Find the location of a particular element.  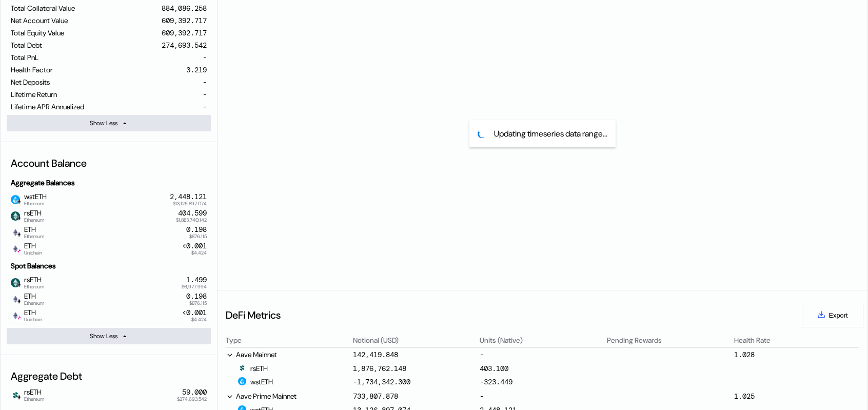

div: Aave Mainnet is located at coordinates (288, 354).